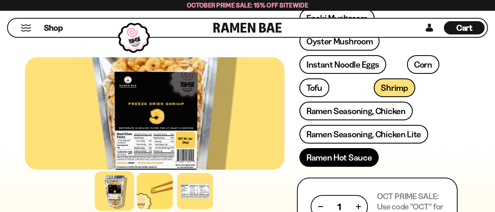  I want to click on a: Corn, so click(423, 64).